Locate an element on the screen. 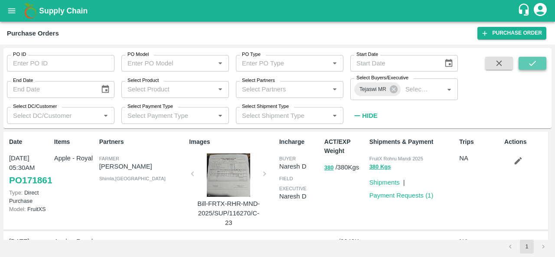  p: / 2040 Kgs is located at coordinates (345, 241).